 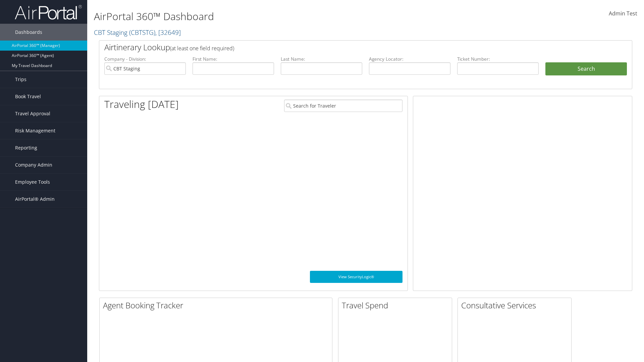 What do you see at coordinates (410, 59) in the screenshot?
I see `label: Agency Locator:` at bounding box center [410, 59].